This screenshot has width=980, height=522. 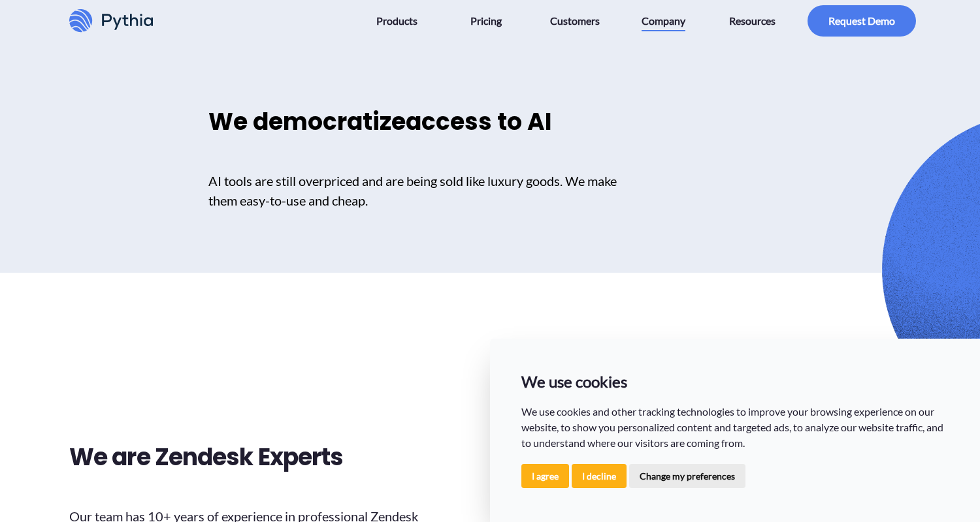 What do you see at coordinates (599, 476) in the screenshot?
I see `button: I decline` at bounding box center [599, 476].